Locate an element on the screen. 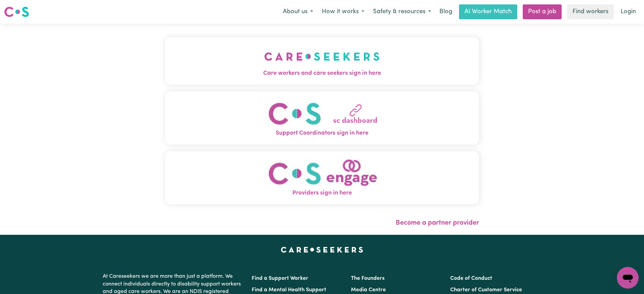  a: Login is located at coordinates (628, 12).